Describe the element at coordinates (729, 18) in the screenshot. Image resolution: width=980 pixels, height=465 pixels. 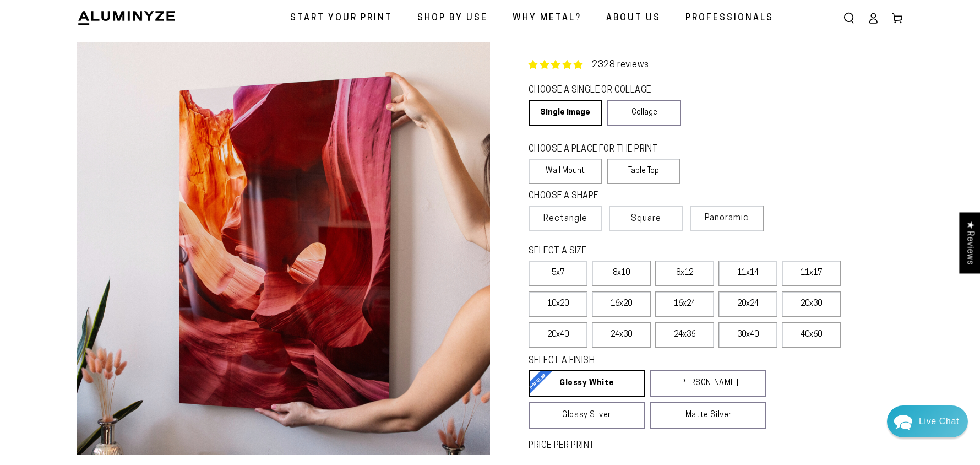
I see `a: Professionals` at that location.